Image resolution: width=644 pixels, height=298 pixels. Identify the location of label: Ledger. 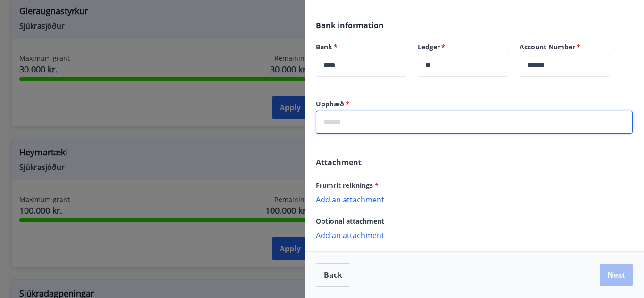
(463, 47).